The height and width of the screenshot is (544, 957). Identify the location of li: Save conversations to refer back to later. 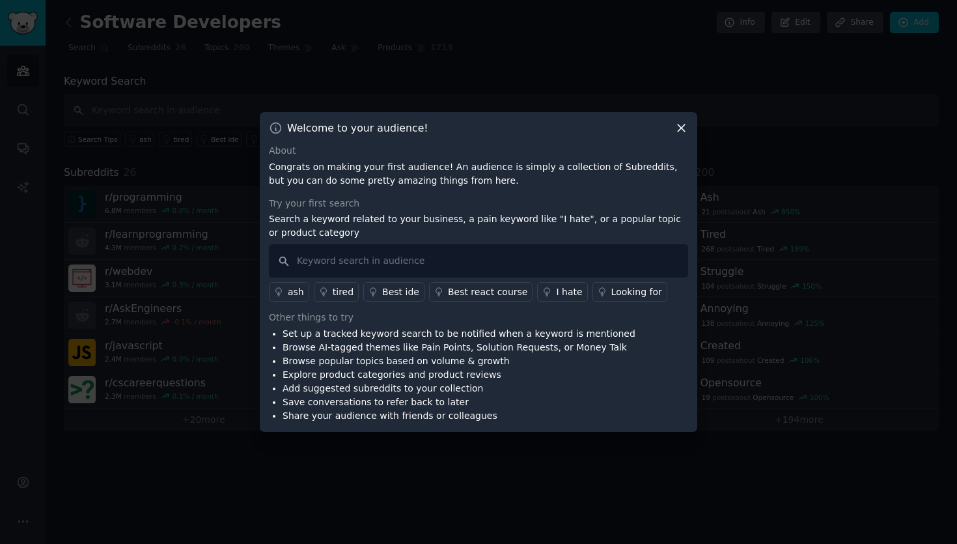
(459, 402).